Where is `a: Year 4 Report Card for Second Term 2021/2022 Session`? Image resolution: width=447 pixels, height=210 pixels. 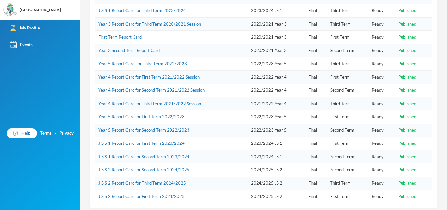 a: Year 4 Report Card for Second Term 2021/2022 Session is located at coordinates (151, 90).